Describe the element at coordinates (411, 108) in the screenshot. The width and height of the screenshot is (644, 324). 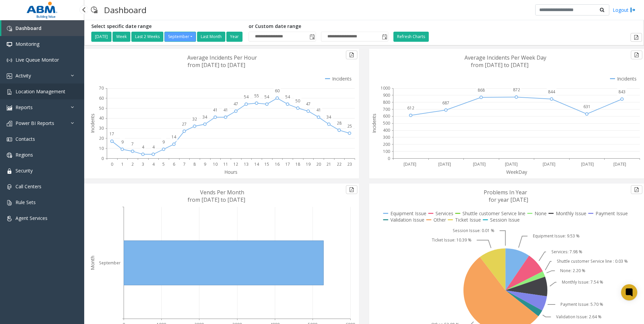
I see `text: 612` at that location.